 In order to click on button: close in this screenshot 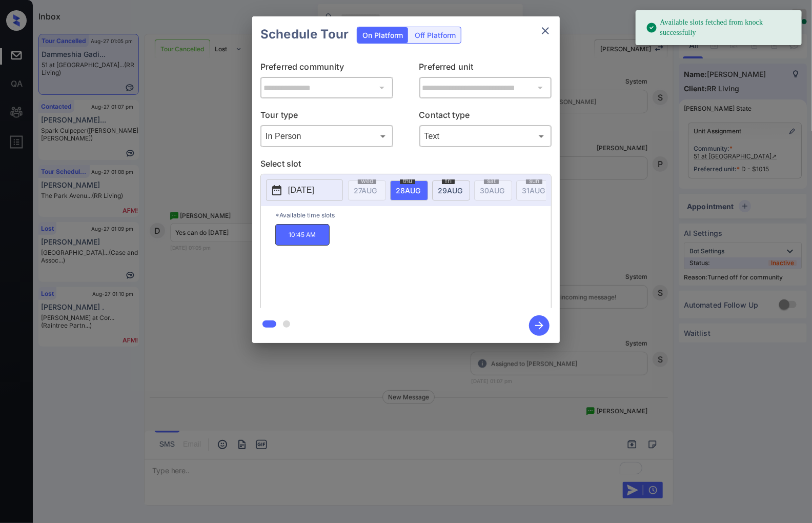, I will do `click(545, 31)`.